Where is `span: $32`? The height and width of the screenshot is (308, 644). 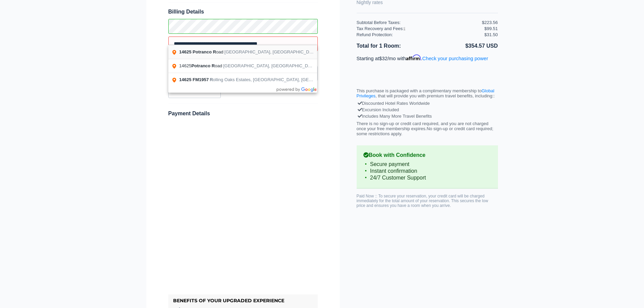
span: $32 is located at coordinates (383, 59).